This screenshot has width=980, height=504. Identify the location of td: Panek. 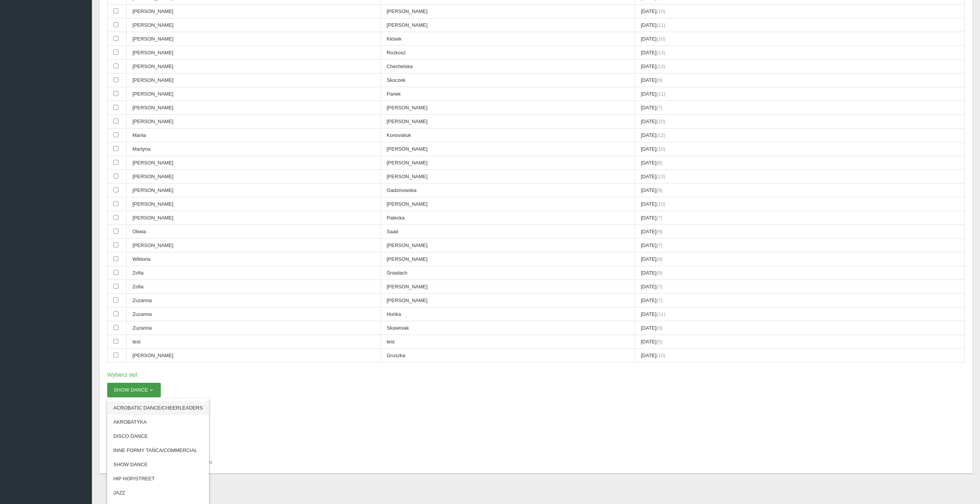
(508, 94).